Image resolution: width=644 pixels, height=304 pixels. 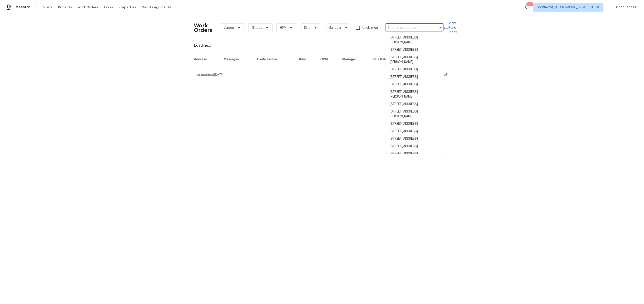 I want to click on span: Kind, so click(x=307, y=28).